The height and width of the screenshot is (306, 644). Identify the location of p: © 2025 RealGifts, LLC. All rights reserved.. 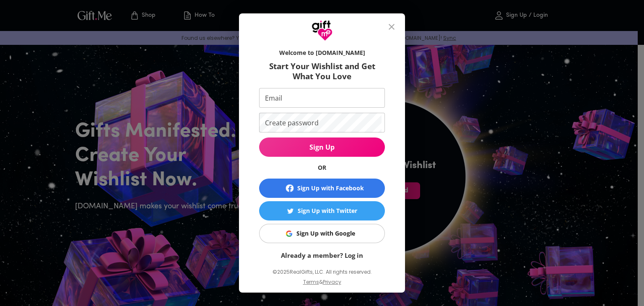
(322, 272).